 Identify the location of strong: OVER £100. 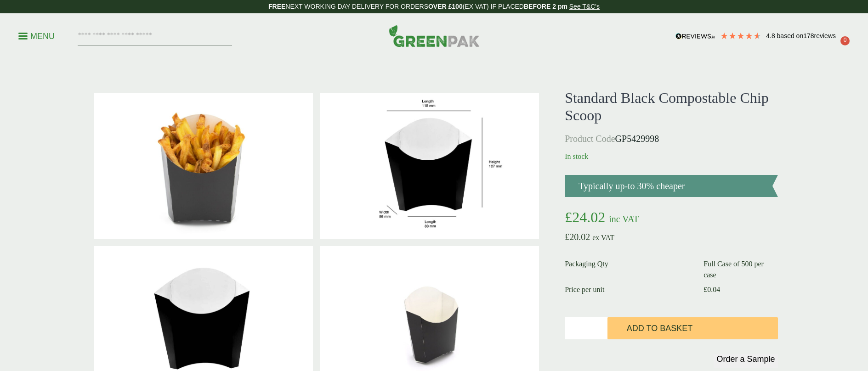
(445, 7).